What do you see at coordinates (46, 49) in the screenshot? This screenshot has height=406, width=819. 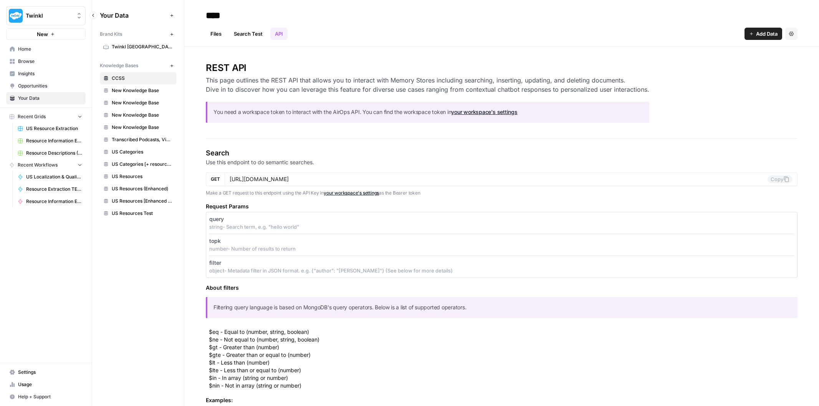 I see `a: Home` at bounding box center [46, 49].